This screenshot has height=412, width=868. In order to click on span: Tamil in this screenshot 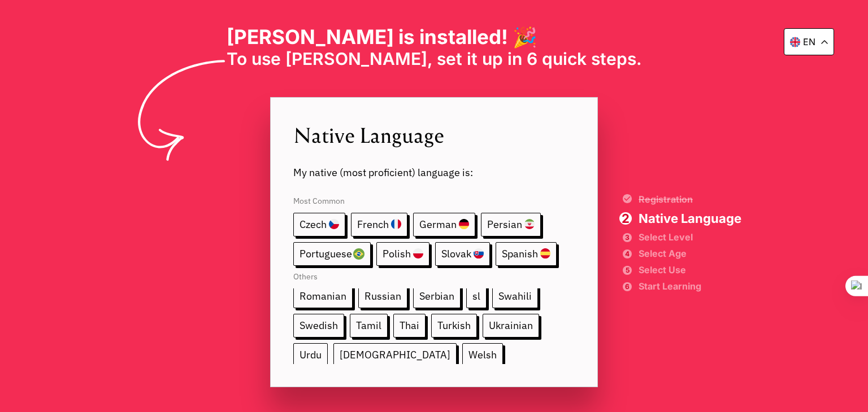, I will do `click(368, 326)`.